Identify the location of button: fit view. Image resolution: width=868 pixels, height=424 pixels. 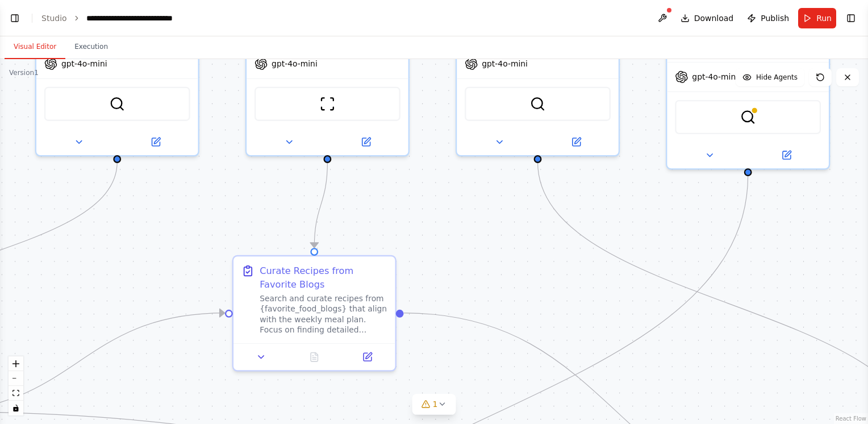
(16, 393).